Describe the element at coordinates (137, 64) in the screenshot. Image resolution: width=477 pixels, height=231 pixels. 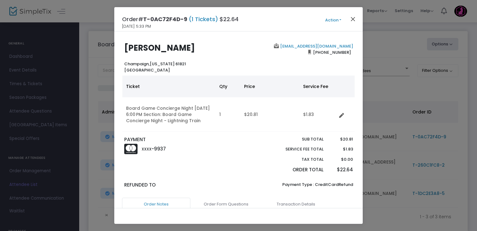
I see `span: Champaign,` at that location.